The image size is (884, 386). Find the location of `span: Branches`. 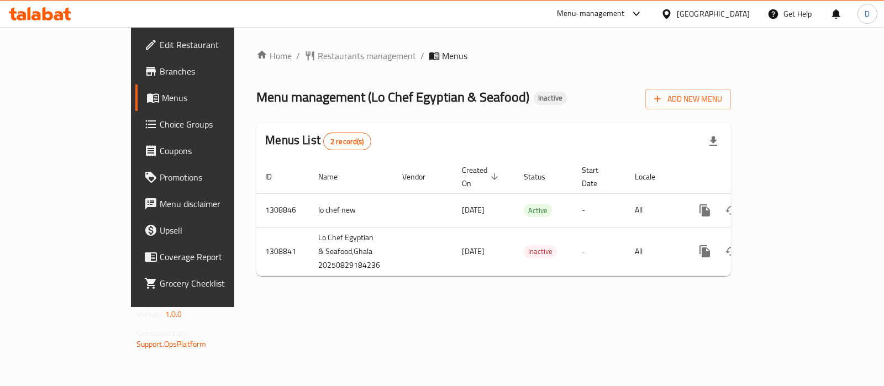

span: Branches is located at coordinates (214, 71).